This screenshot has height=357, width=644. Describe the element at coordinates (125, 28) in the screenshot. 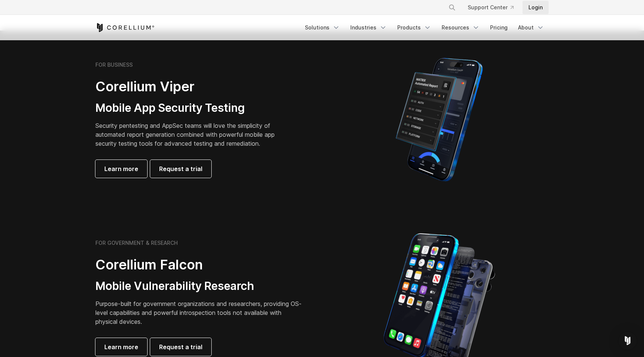

I see `a: Corellium Home` at that location.